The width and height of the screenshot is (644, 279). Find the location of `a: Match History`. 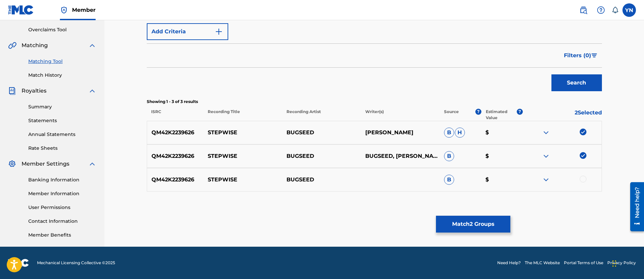

a: Match History is located at coordinates (62, 75).